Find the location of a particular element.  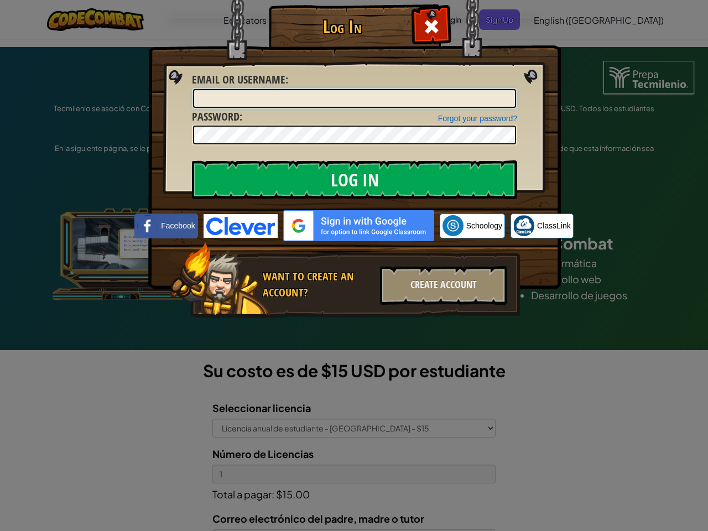

img: clever-logo-blue.png is located at coordinates (241, 226).